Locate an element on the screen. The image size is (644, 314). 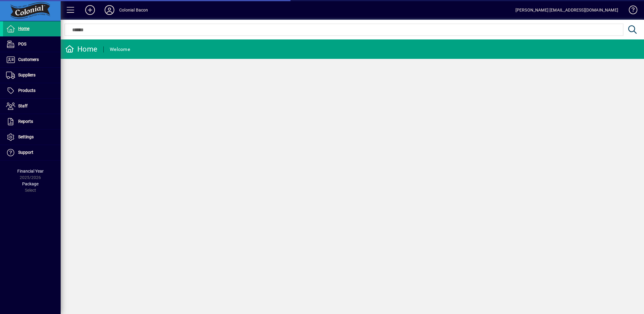
span: Home is located at coordinates (24, 29).